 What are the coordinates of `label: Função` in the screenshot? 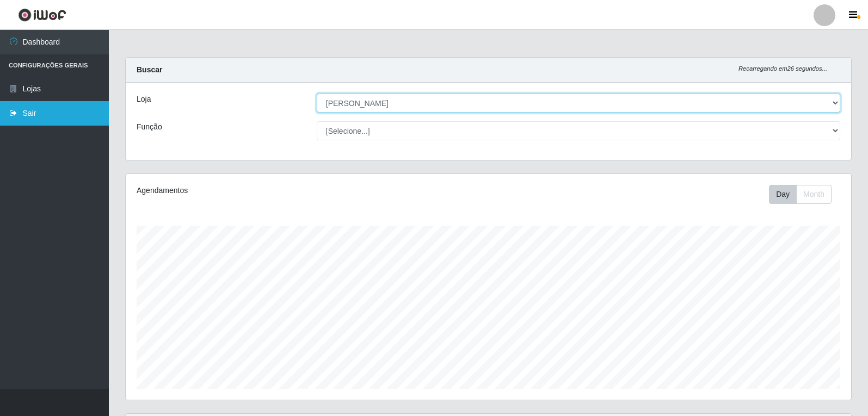 It's located at (149, 127).